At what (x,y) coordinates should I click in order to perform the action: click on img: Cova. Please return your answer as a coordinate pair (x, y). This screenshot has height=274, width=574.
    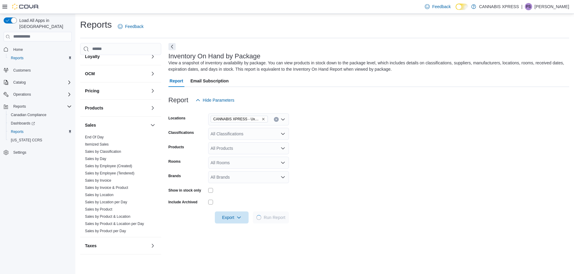
    Looking at the image, I should click on (26, 7).